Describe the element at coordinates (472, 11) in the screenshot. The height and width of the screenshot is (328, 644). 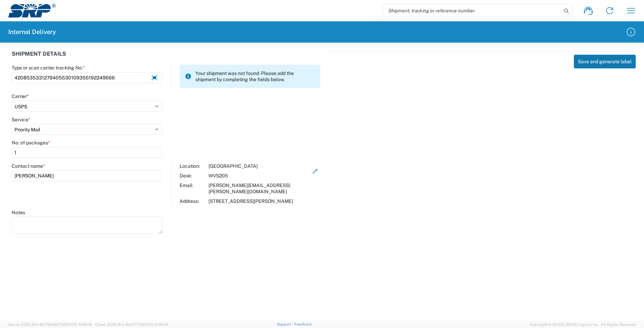
I see `input: Shipment, tracking or reference number` at that location.